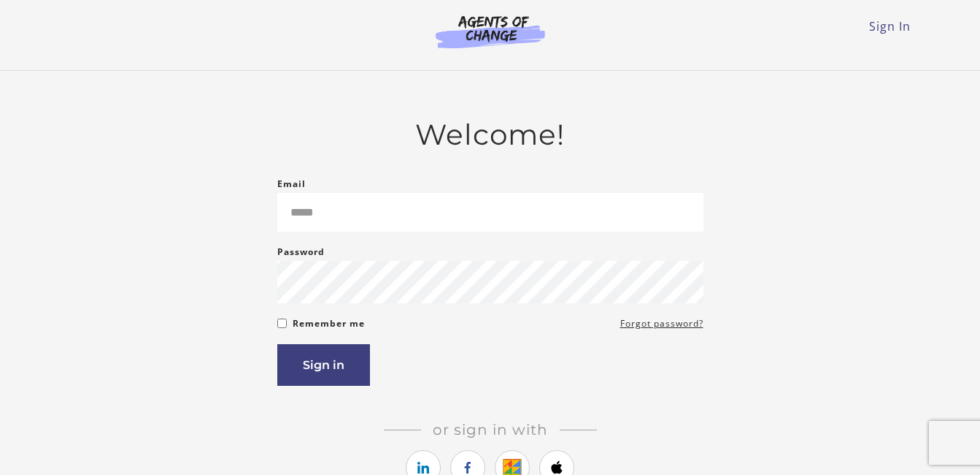 The height and width of the screenshot is (475, 980). What do you see at coordinates (491, 31) in the screenshot?
I see `img: Agents of Change Logo` at bounding box center [491, 31].